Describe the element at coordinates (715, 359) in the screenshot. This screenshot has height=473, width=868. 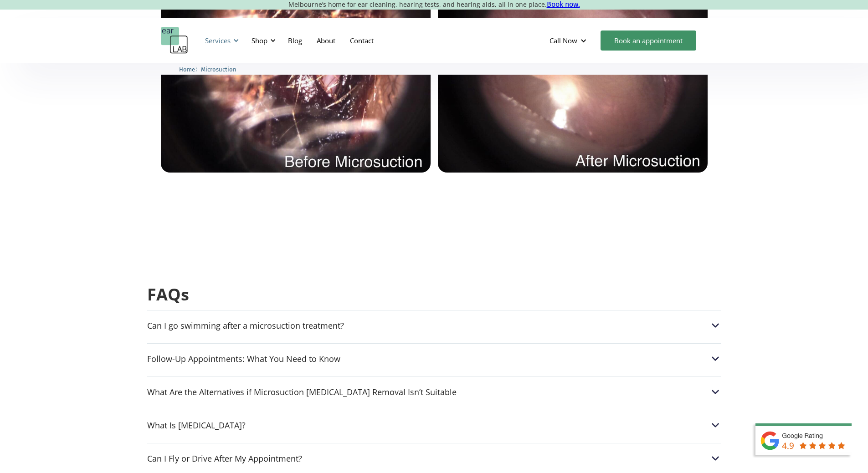
I see `img: Follow-Up Appointments: What You Need to Know` at that location.